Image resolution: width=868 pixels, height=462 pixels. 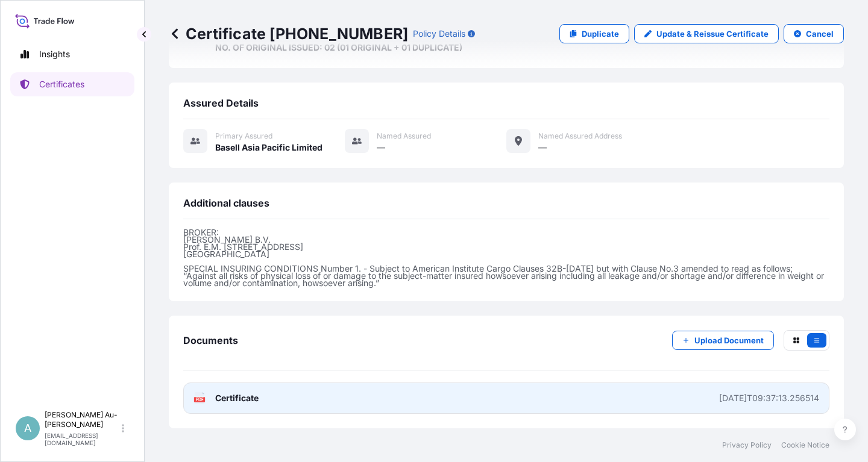 What do you see at coordinates (747, 446) in the screenshot?
I see `a: Privacy Policy` at bounding box center [747, 446].